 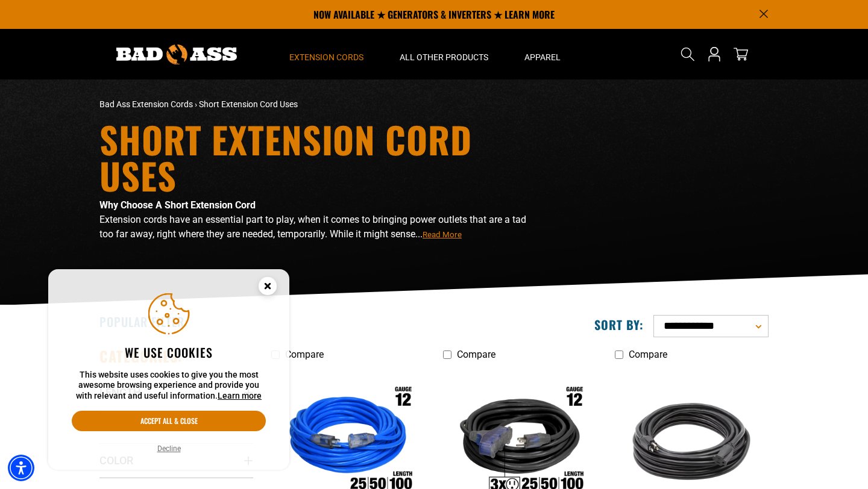 What do you see at coordinates (319, 157) in the screenshot?
I see `h1: Short Extension Cord Uses` at bounding box center [319, 157].